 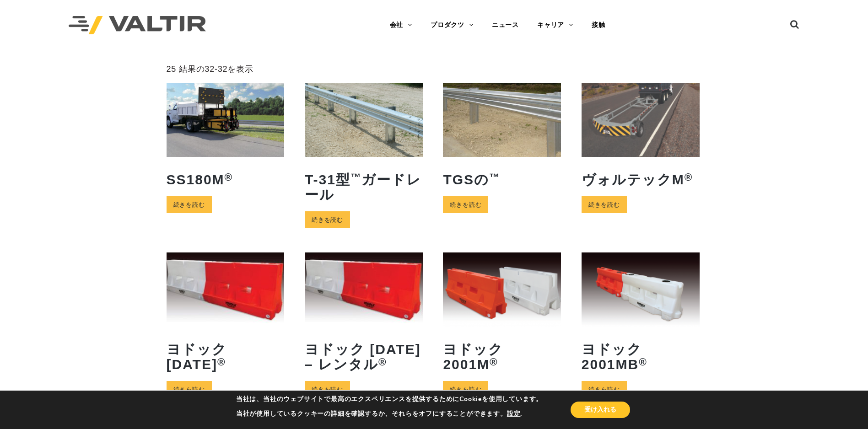 I want to click on a: 「SS180® M」についてもっと読む, so click(x=189, y=204).